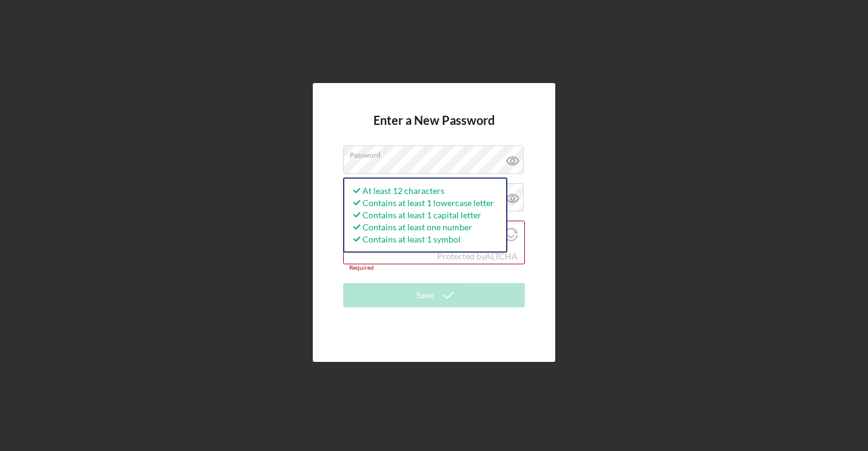 This screenshot has width=868, height=451. Describe the element at coordinates (422, 190) in the screenshot. I see `div: At least 12 characters` at that location.